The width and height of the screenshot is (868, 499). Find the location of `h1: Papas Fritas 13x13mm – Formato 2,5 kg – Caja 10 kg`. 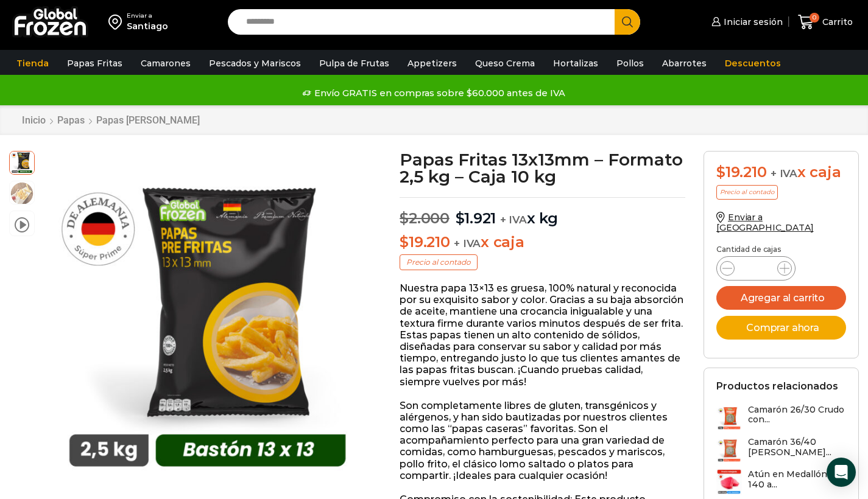

h1: Papas Fritas 13x13mm – Formato 2,5 kg – Caja 10 kg is located at coordinates (542, 168).